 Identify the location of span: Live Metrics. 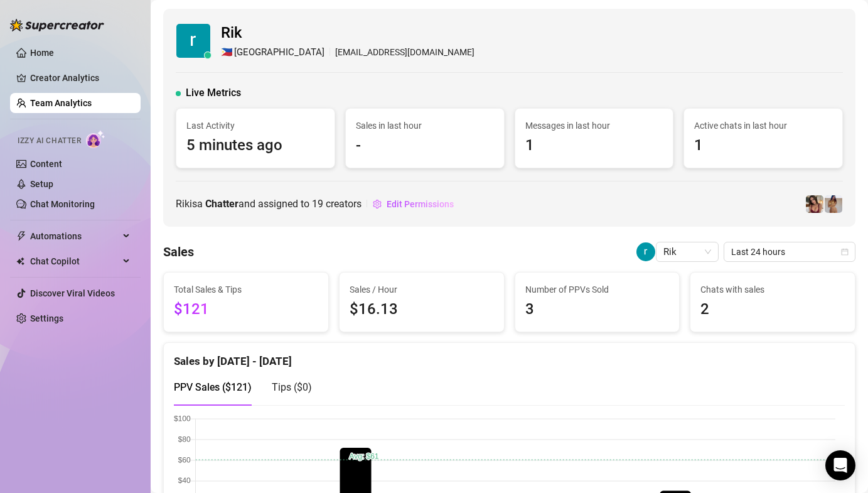
(213, 93).